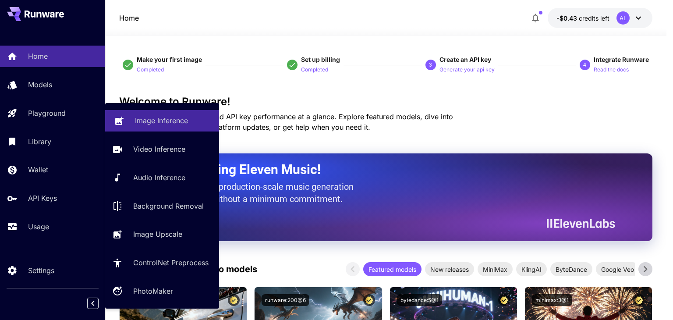 The height and width of the screenshot is (320, 673). What do you see at coordinates (162, 234) in the screenshot?
I see `a: Image Upscale` at bounding box center [162, 234].